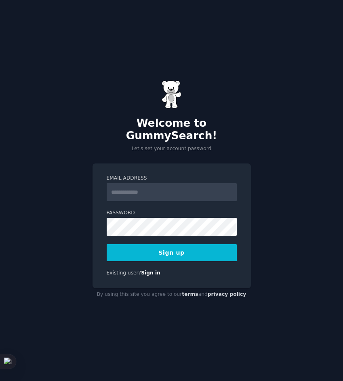  I want to click on span: Existing user?, so click(124, 273).